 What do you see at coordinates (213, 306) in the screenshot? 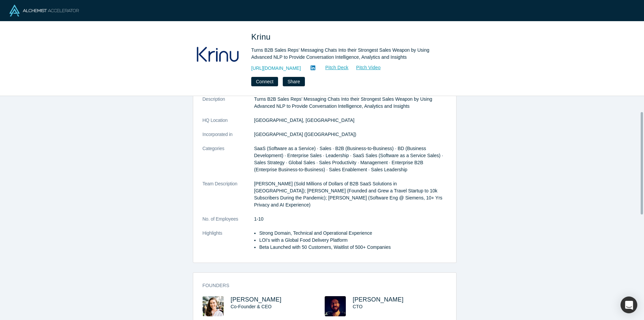
I see `img: Aisling Hayes's Profile Image` at bounding box center [213, 306].